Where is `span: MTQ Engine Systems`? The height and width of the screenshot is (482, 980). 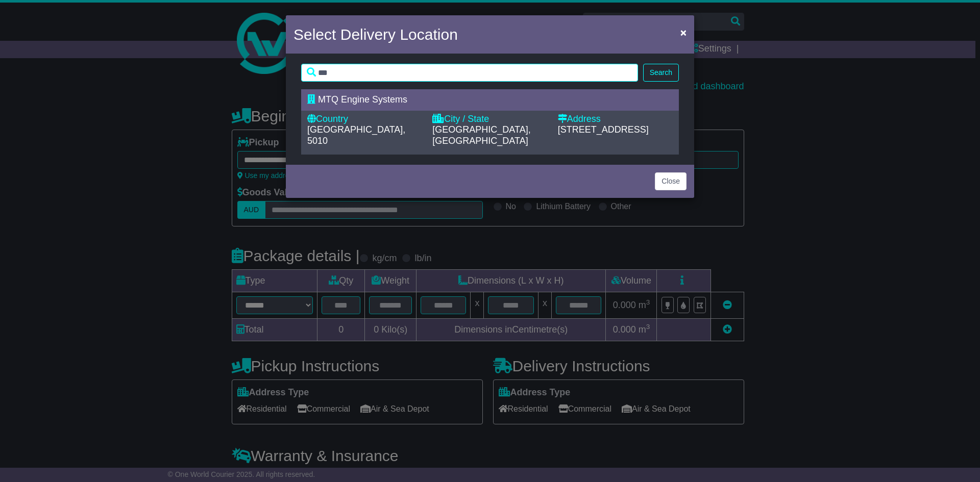
span: MTQ Engine Systems is located at coordinates (362, 99).